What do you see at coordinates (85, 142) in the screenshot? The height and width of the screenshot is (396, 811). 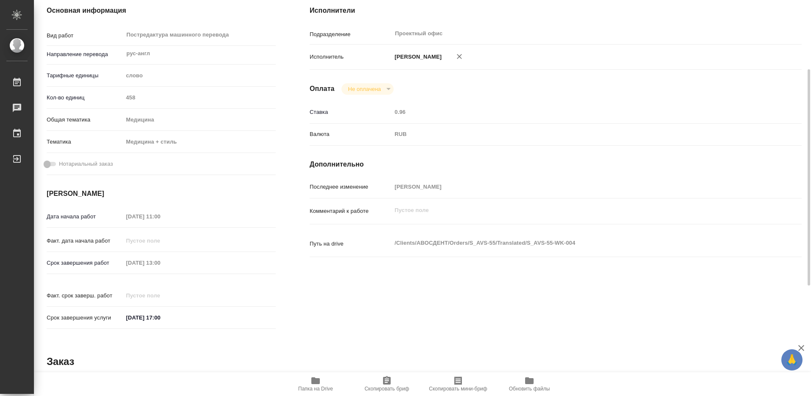 I see `p: Тематика` at bounding box center [85, 142].